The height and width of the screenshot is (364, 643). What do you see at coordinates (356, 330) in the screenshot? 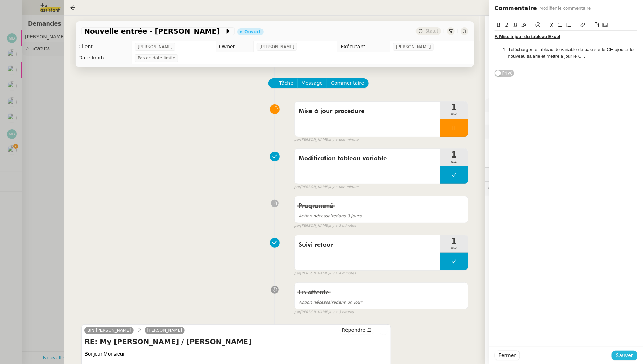
I see `button: Répondre` at bounding box center [356, 330].